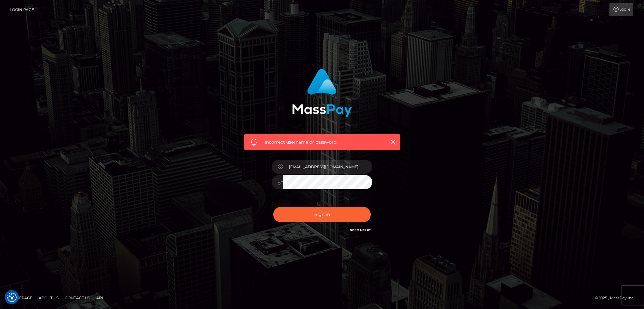 Image resolution: width=644 pixels, height=309 pixels. What do you see at coordinates (22, 10) in the screenshot?
I see `a: Login Page` at bounding box center [22, 10].